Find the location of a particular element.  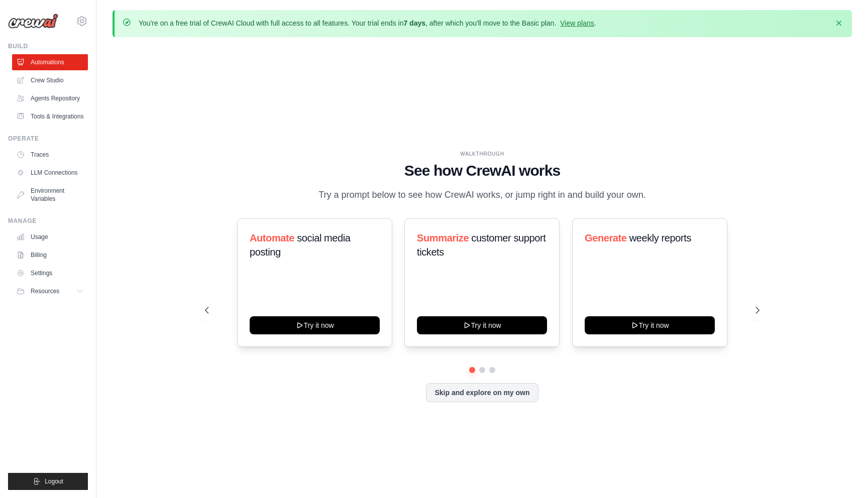

a: Crew Studio is located at coordinates (50, 80).